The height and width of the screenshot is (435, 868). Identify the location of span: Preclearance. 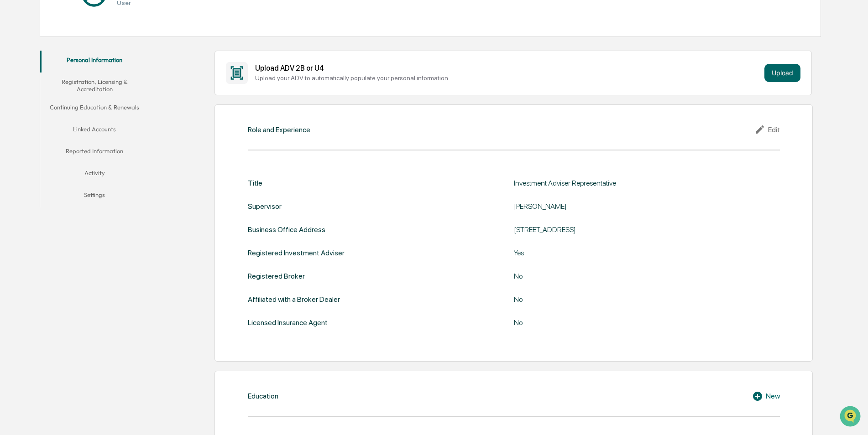
(38, 120).